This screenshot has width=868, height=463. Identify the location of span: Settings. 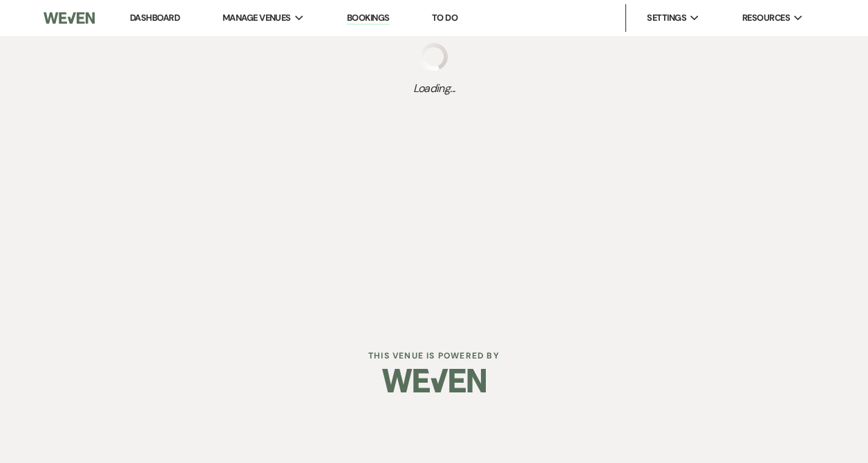
(666, 18).